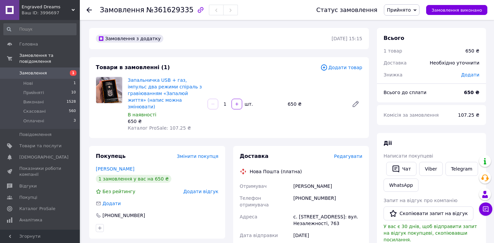 This screenshot has width=494, height=243. Describe the element at coordinates (71, 102) in the screenshot. I see `span: 1528` at that location.